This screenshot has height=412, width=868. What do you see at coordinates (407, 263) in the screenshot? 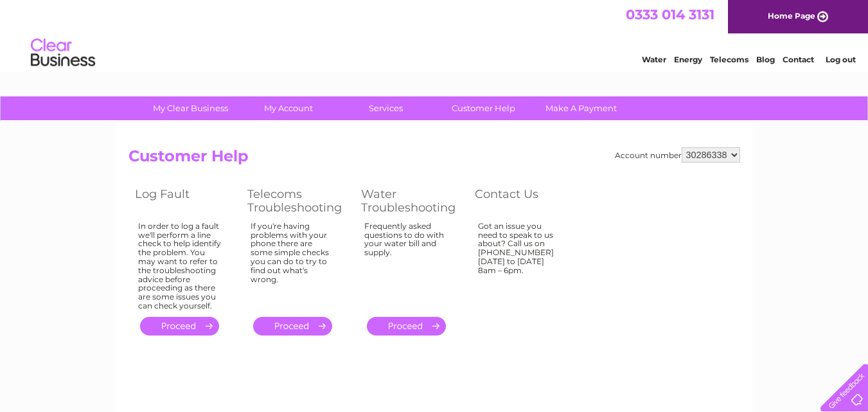
I see `div: Frequently asked questions to do with your water bill and supply.` at bounding box center [407, 263].